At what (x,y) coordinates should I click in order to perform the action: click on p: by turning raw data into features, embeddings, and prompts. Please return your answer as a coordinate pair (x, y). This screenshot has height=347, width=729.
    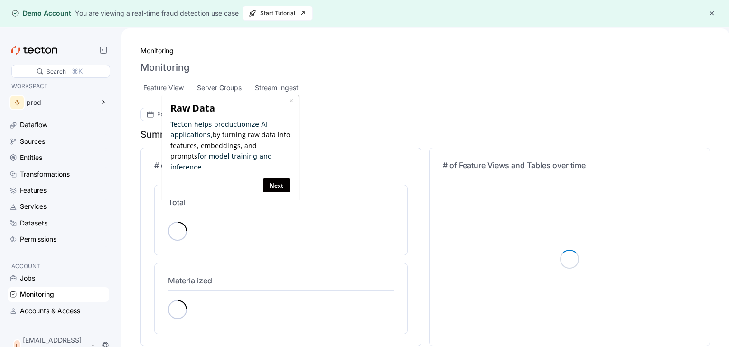
    Looking at the image, I should click on (70, 51).